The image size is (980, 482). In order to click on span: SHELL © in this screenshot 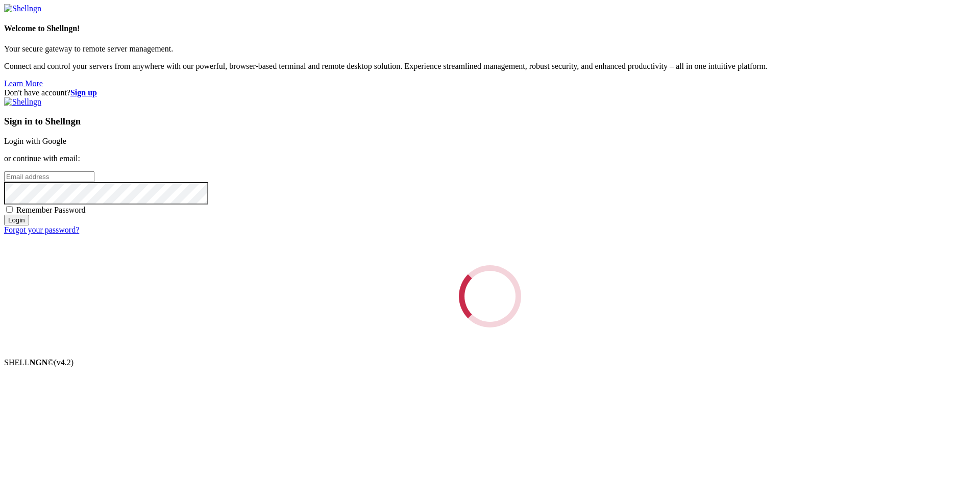, I will do `click(38, 362)`.